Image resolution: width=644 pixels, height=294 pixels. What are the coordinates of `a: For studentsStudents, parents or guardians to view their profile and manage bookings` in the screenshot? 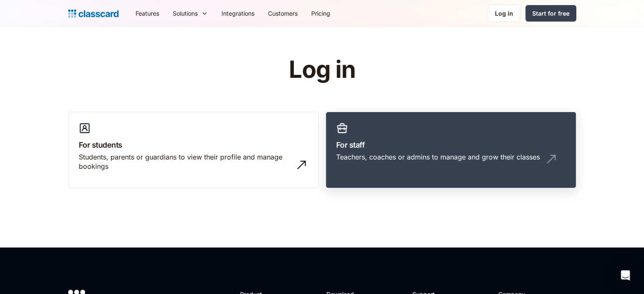 It's located at (193, 150).